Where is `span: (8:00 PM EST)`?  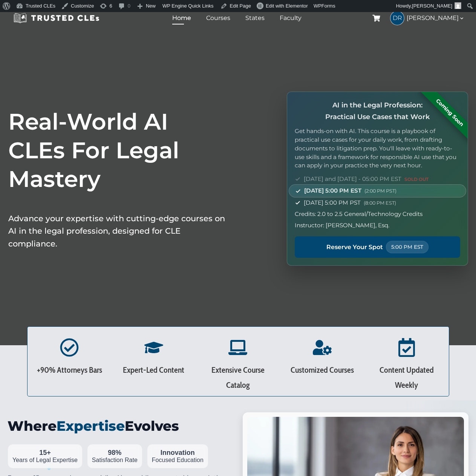 span: (8:00 PM EST) is located at coordinates (380, 203).